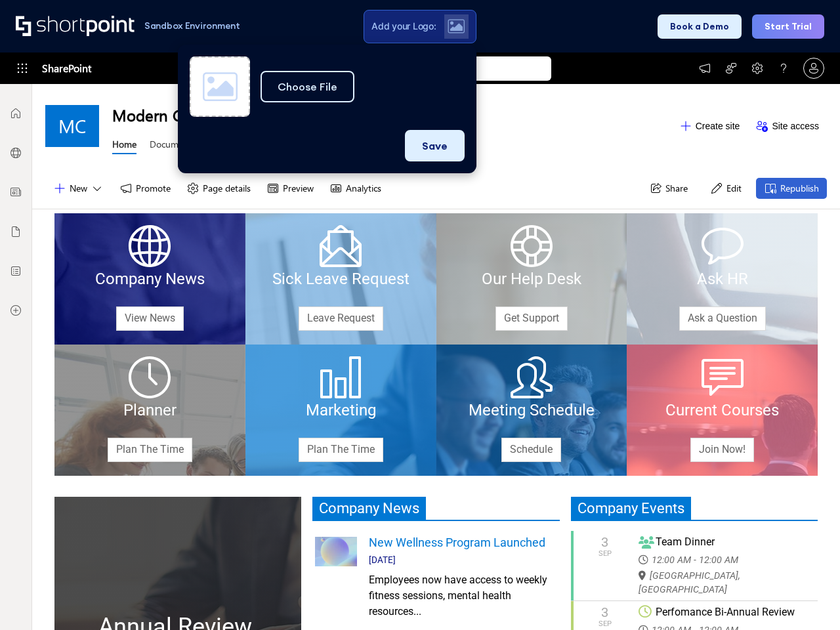  What do you see at coordinates (630, 509) in the screenshot?
I see `span: Company Events` at bounding box center [630, 509].